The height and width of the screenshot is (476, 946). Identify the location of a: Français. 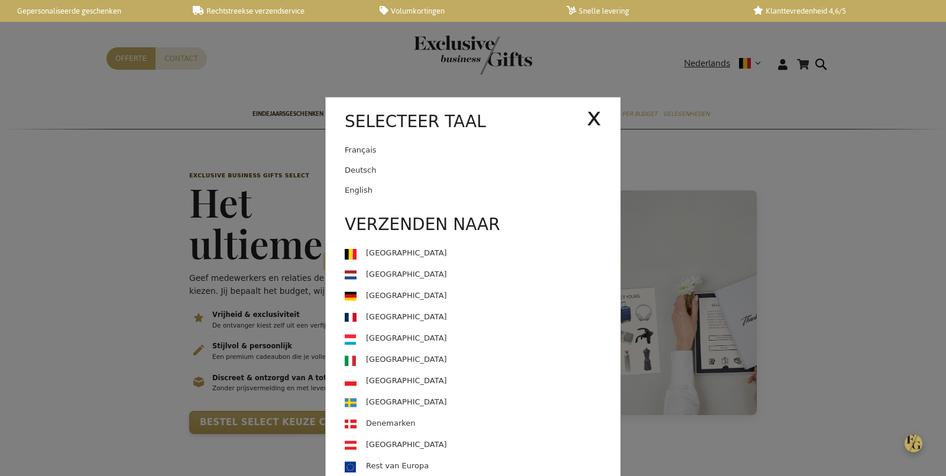
(465, 150).